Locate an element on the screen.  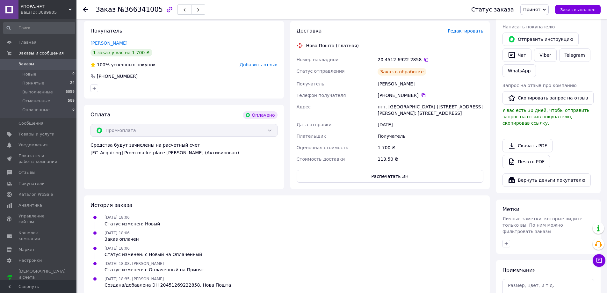
button: Вернуть деньги покупателю is located at coordinates (546, 180).